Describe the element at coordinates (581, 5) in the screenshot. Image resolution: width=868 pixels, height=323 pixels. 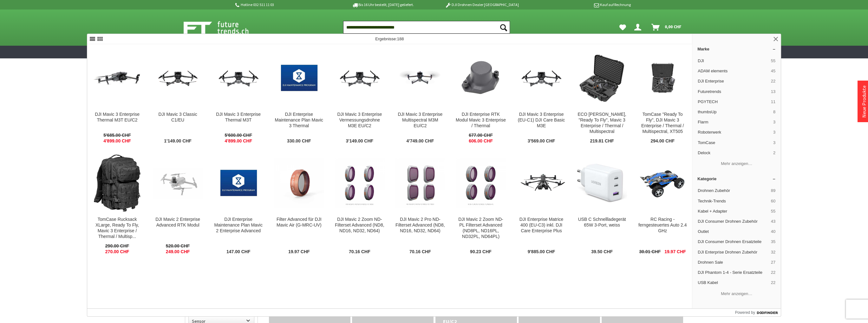
I see `p: Kauf auf Rechnung` at that location.